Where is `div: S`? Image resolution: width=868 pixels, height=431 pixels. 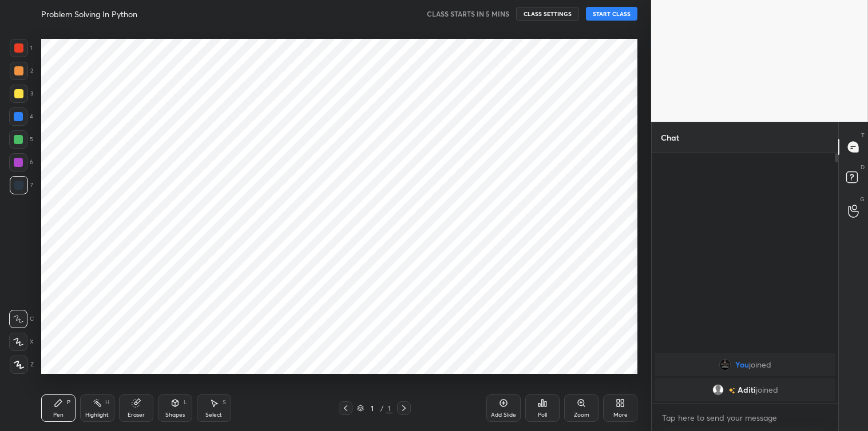 div: S is located at coordinates (225, 403).